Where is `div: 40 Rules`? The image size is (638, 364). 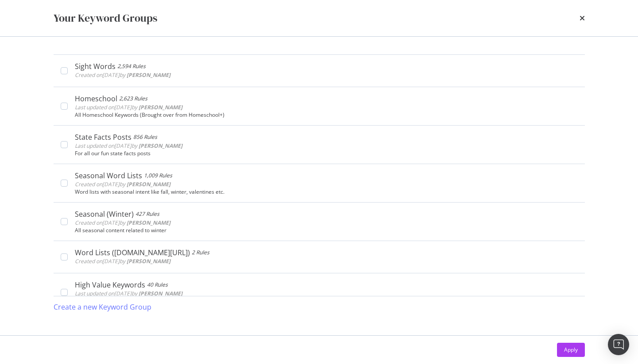
div: 40 Rules is located at coordinates (157, 285).